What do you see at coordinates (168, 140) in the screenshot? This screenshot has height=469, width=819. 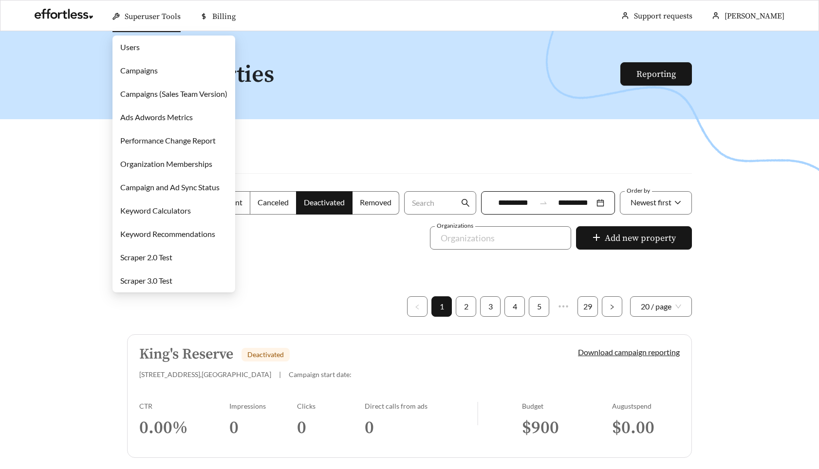 I see `a: Performance Change Report` at bounding box center [168, 140].